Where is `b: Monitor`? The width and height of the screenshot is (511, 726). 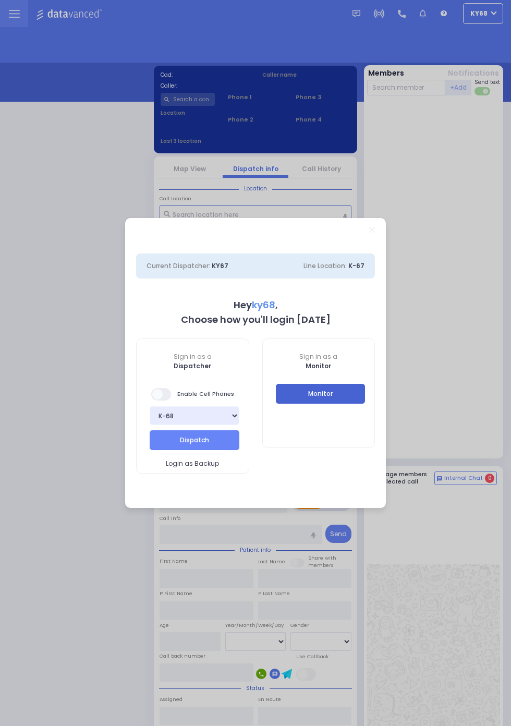 b: Monitor is located at coordinates (318, 366).